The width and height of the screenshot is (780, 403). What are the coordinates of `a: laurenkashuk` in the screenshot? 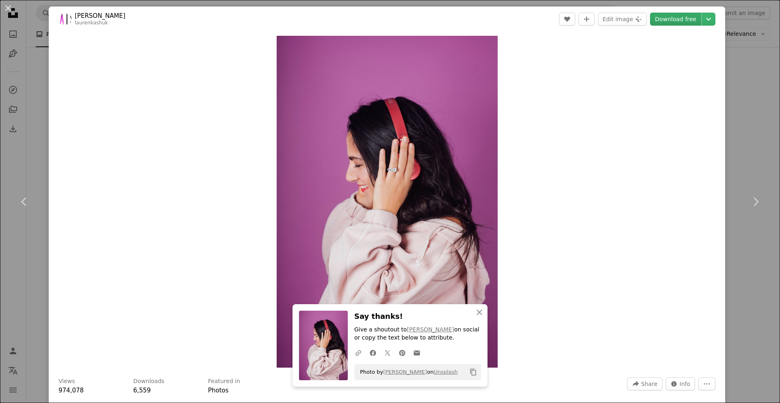 It's located at (91, 23).